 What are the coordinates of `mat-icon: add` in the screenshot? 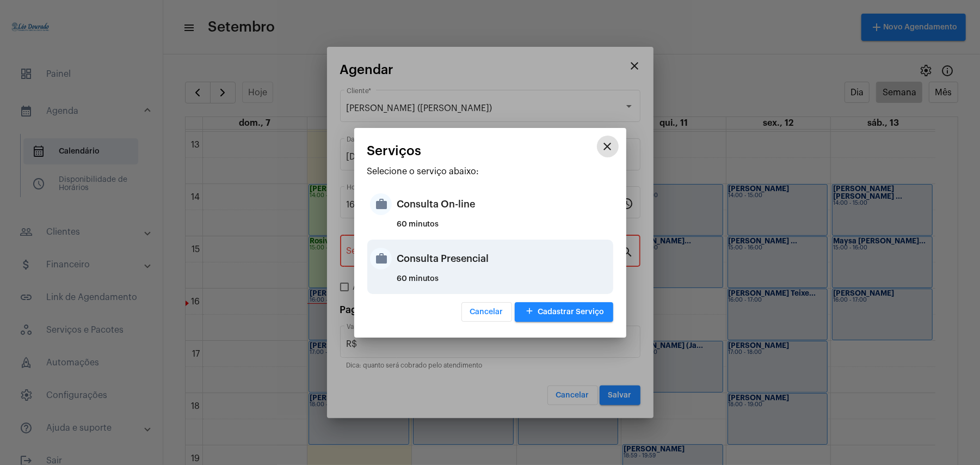 It's located at (530, 311).